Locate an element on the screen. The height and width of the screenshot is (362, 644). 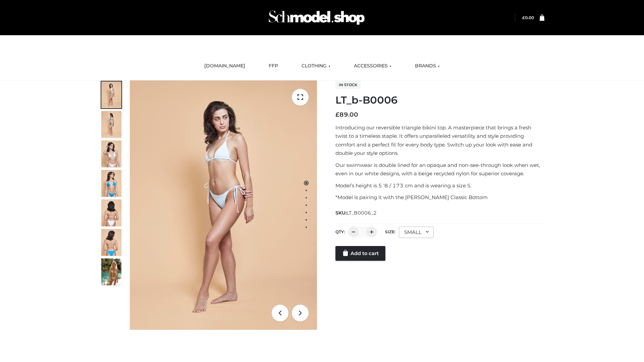
bdi: 0.00 is located at coordinates (528, 17).